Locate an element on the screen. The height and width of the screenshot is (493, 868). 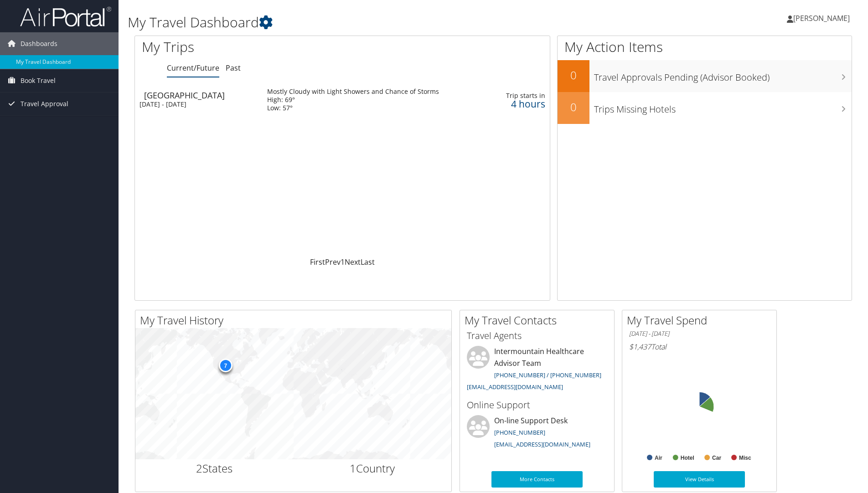
h2: My Travel Spend is located at coordinates (702, 320).